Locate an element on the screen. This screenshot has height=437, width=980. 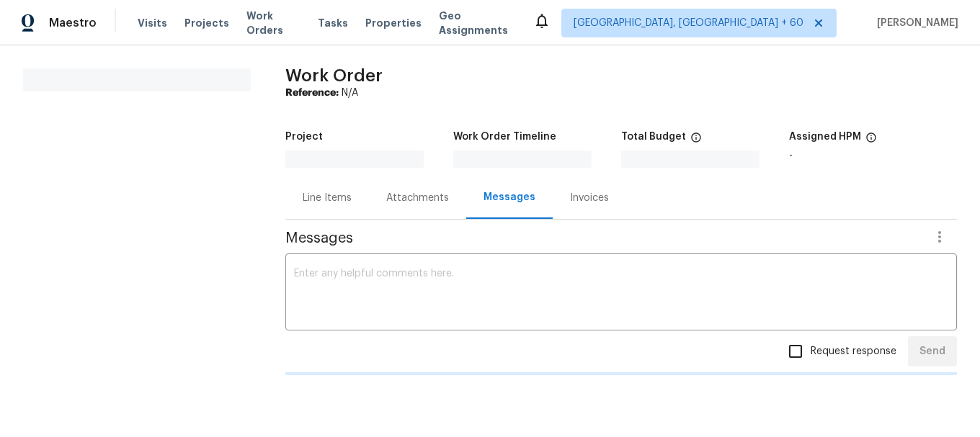
span: Projects is located at coordinates (207, 23).